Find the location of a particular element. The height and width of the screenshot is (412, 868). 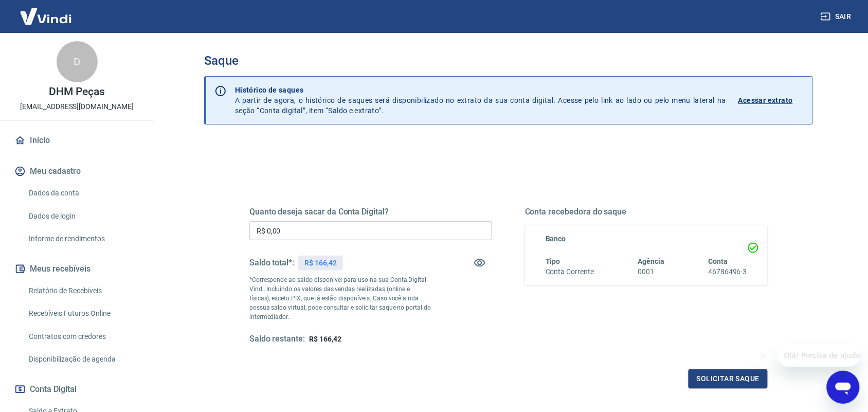

h5: Saldo total*: is located at coordinates (272, 263).